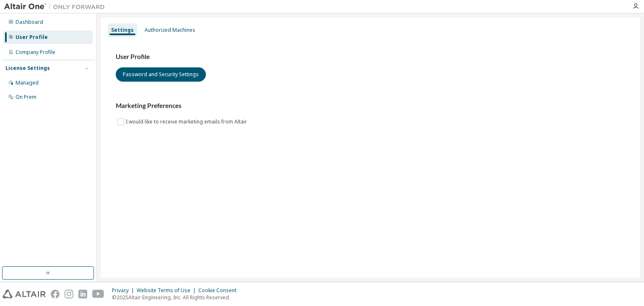 Image resolution: width=644 pixels, height=306 pixels. What do you see at coordinates (160, 74) in the screenshot?
I see `button: Password and Security Settings` at bounding box center [160, 74].